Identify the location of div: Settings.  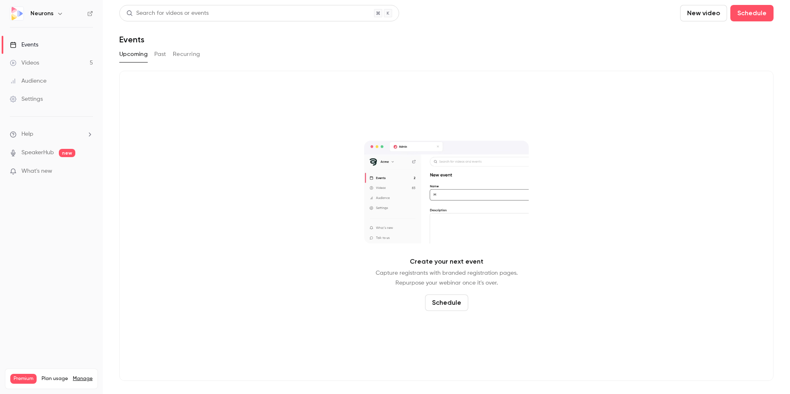
(26, 99).